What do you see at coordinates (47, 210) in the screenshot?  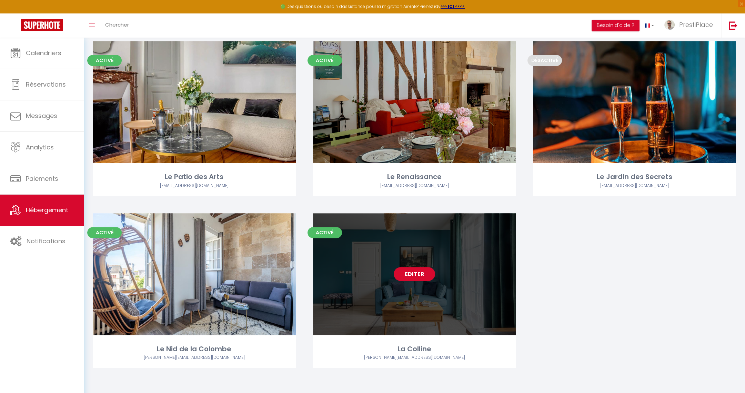 I see `span: Hébergement` at bounding box center [47, 210].